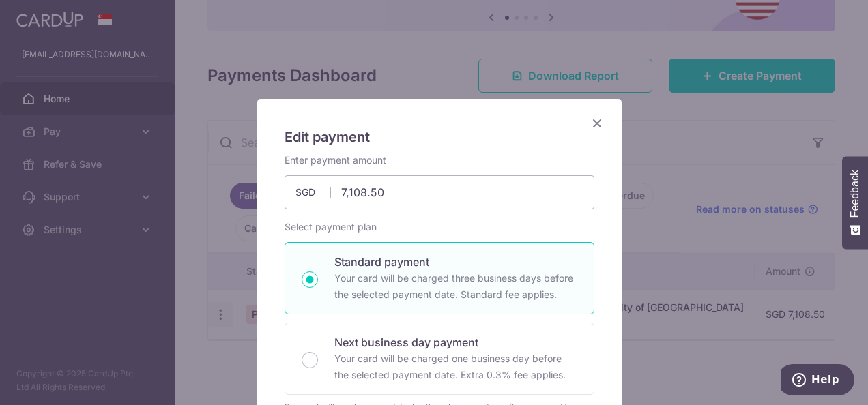 The height and width of the screenshot is (405, 868). Describe the element at coordinates (855, 194) in the screenshot. I see `span: Feedback` at that location.